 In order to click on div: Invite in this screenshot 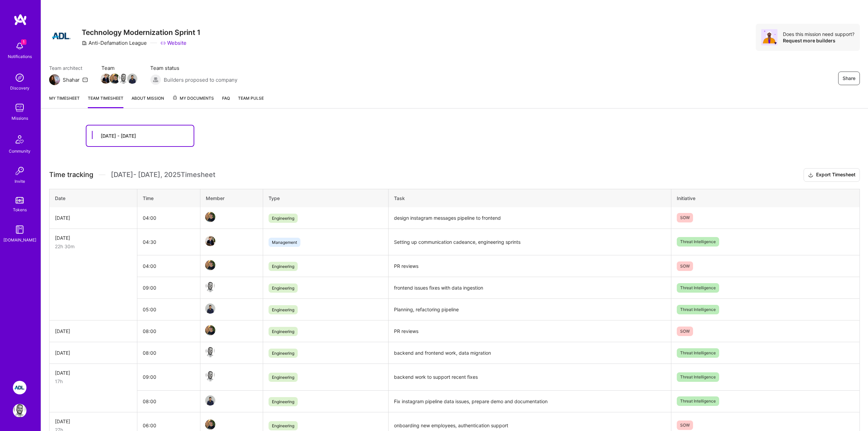, I will do `click(20, 181)`.